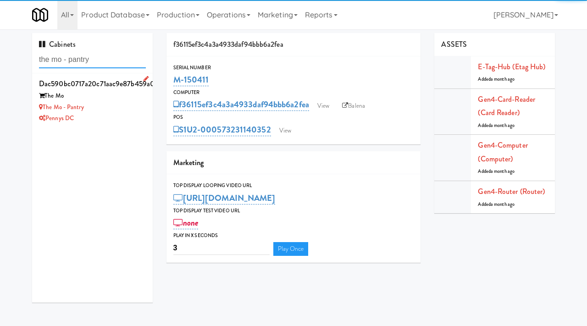 The width and height of the screenshot is (587, 326). What do you see at coordinates (222, 130) in the screenshot?
I see `a: S1U2-000573231140352` at bounding box center [222, 130].